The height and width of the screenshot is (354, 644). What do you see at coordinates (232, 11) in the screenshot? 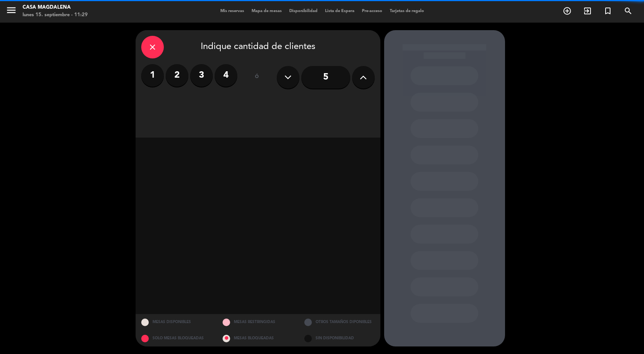
I see `span: Mis reservas` at bounding box center [232, 11].